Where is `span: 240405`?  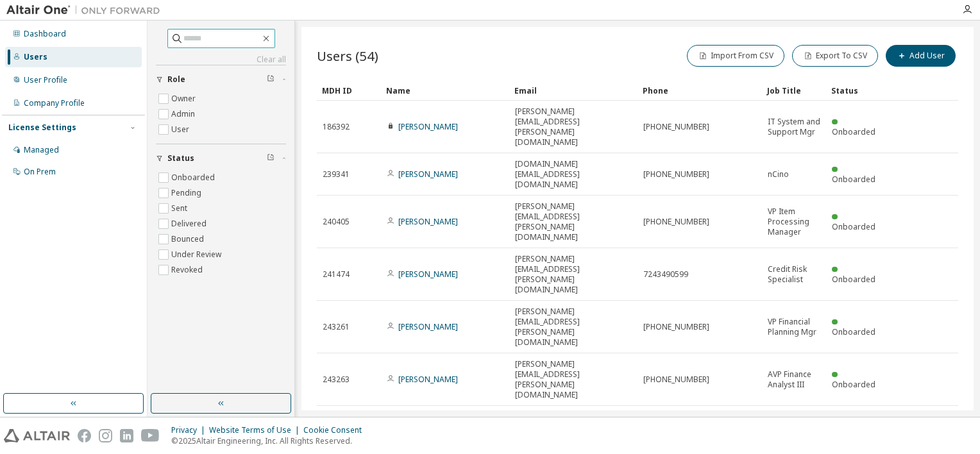 span: 240405 is located at coordinates (336, 222).